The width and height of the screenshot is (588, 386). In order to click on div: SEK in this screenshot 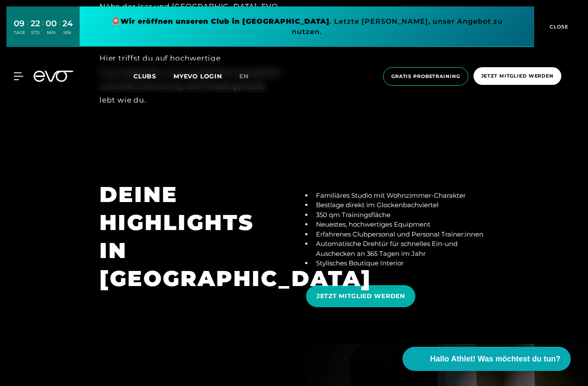, I will do `click(67, 33)`.